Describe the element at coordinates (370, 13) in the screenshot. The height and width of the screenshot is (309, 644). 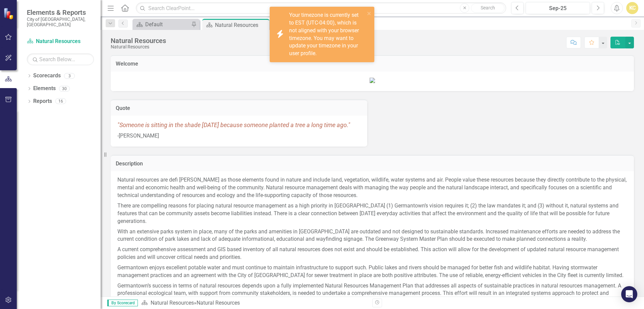
I see `button: close` at that location.